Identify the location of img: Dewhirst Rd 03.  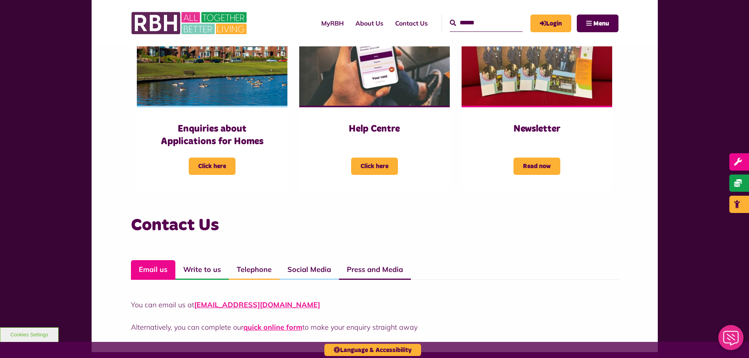
(212, 59).